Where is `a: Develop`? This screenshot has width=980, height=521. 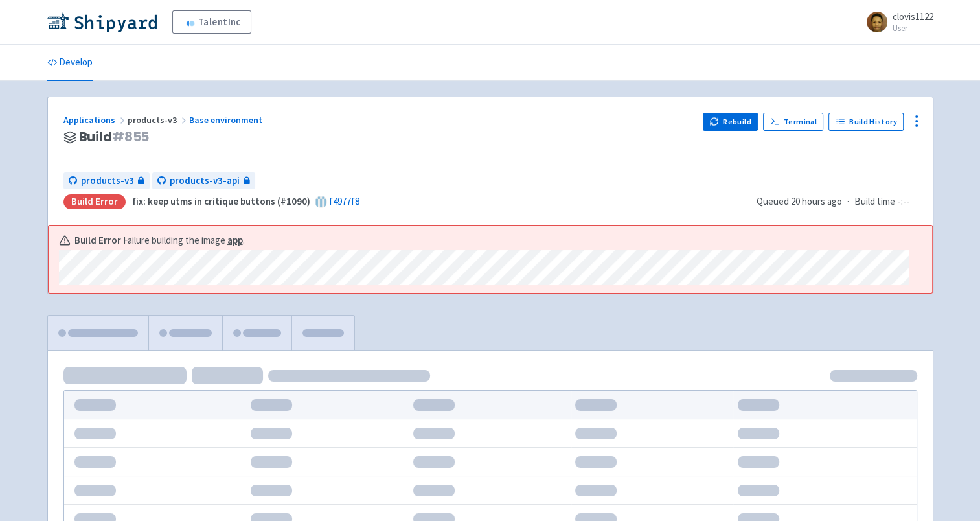 a: Develop is located at coordinates (70, 63).